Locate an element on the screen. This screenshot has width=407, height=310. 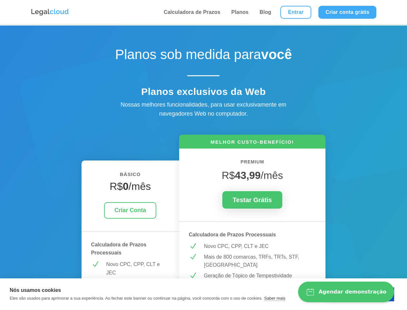
a: Criar Conta is located at coordinates (130, 210).